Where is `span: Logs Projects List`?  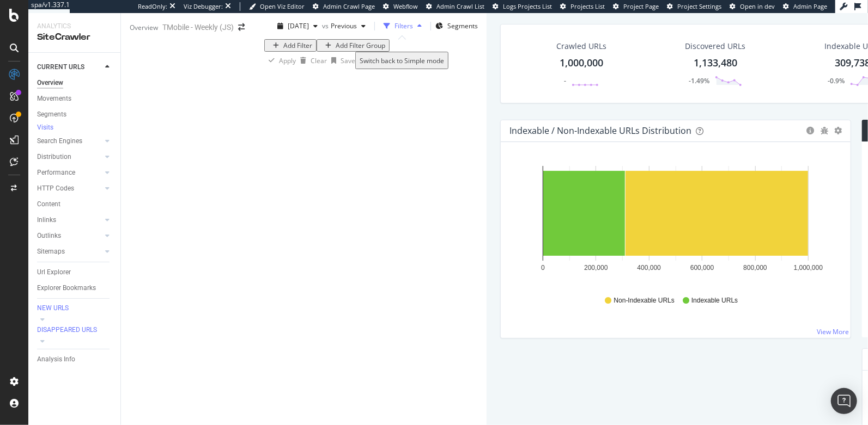 span: Logs Projects List is located at coordinates (527, 6).